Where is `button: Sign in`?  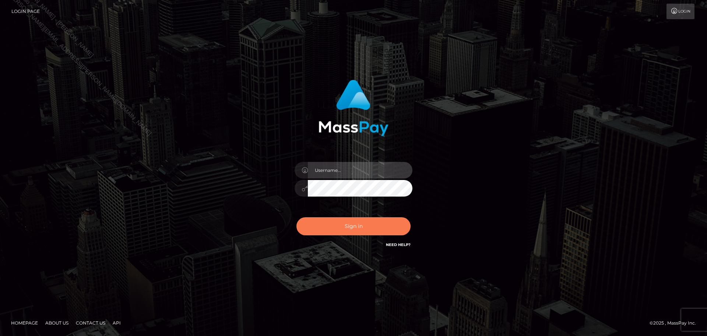 button: Sign in is located at coordinates (354, 226).